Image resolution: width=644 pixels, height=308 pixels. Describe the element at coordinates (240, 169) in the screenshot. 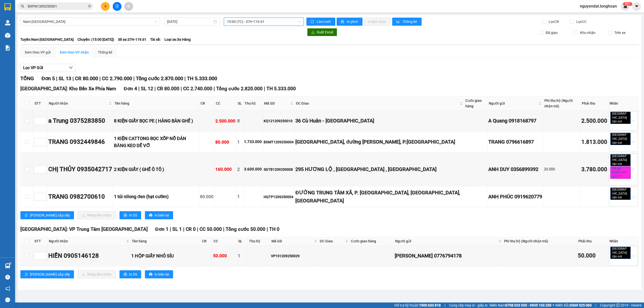

I see `div: 2` at that location.